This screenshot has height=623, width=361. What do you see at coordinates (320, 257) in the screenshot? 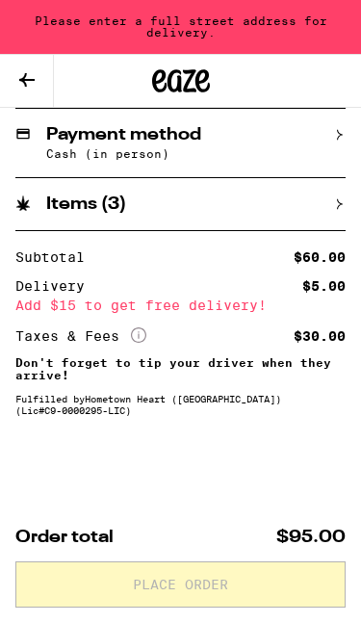
I see `div: $60.00` at bounding box center [320, 257].